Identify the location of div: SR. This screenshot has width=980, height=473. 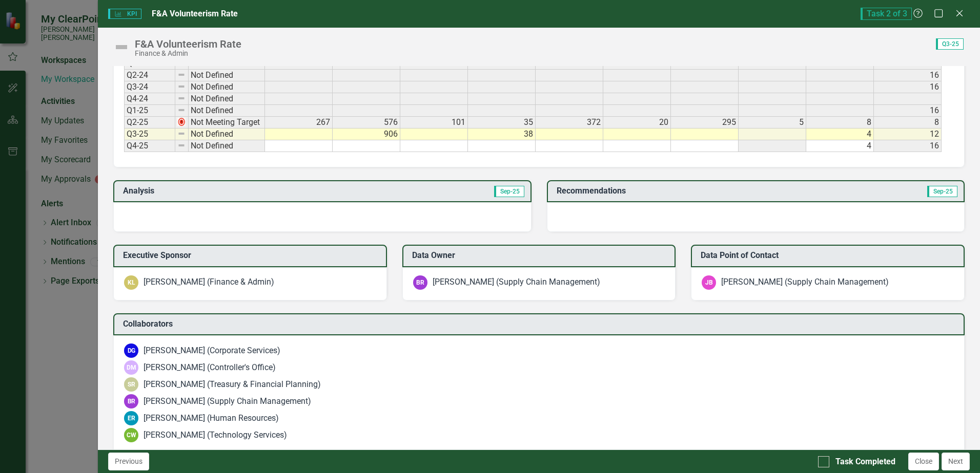
(131, 385).